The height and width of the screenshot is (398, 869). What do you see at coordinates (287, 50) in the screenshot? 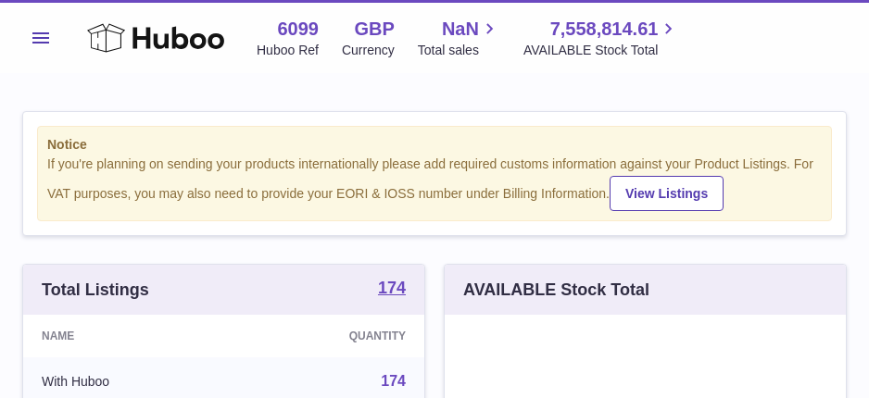
I see `div: Huboo Ref` at bounding box center [287, 50].